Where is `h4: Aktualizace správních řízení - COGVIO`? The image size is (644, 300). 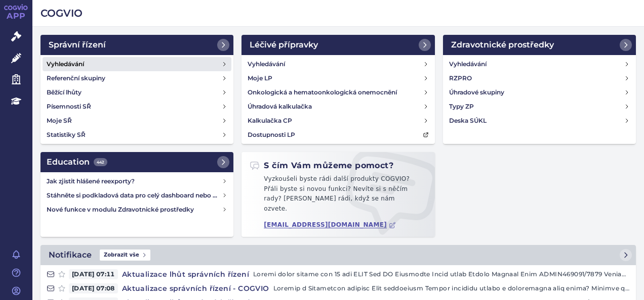
h4: Aktualizace správních řízení - COGVIO is located at coordinates (195, 289).